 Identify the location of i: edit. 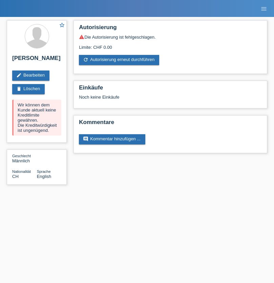
(19, 75).